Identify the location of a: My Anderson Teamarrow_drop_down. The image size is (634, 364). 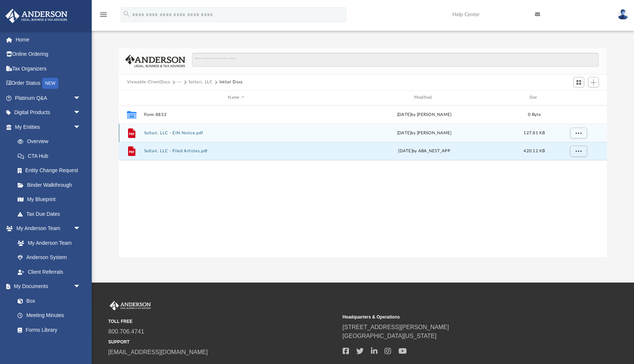
(47, 229).